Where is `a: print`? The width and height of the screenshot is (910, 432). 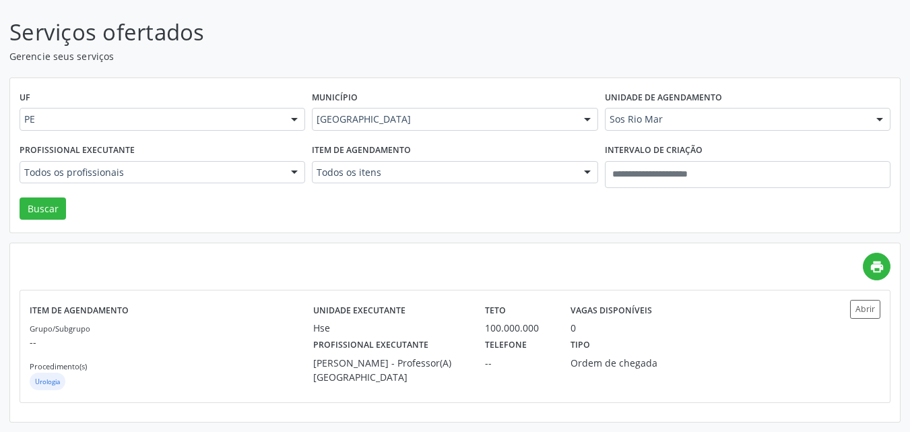
a: print is located at coordinates (876, 266).